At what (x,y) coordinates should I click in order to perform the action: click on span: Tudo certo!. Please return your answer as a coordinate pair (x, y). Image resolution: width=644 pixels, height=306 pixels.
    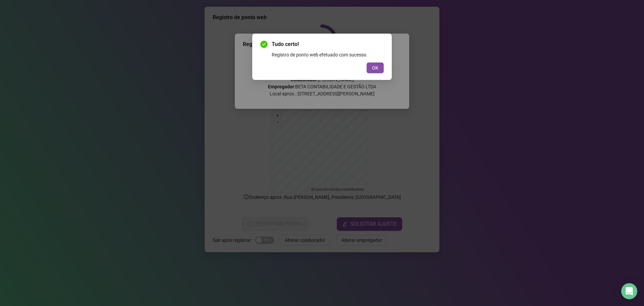
    Looking at the image, I should click on (328, 44).